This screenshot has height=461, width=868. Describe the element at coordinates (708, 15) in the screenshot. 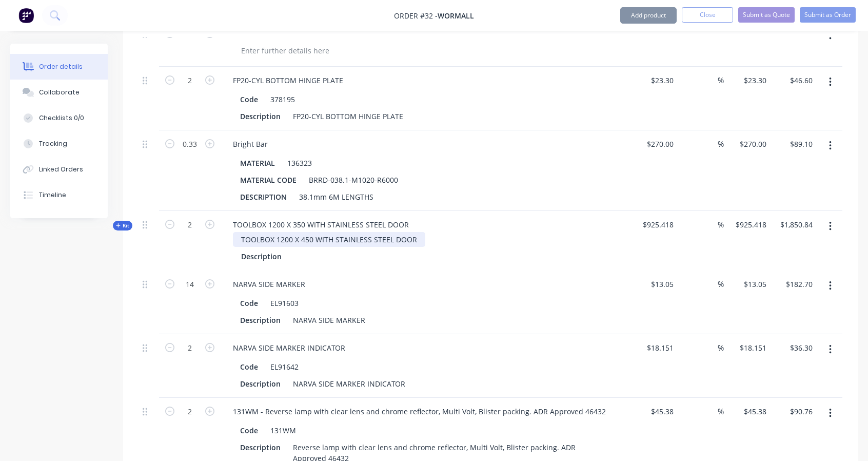

I see `button: Close` at that location.